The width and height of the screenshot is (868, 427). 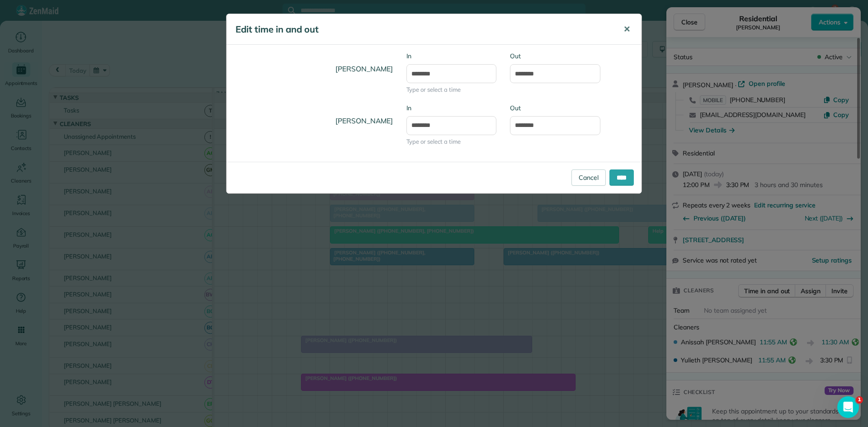 What do you see at coordinates (423, 30) in the screenshot?
I see `h5: Edit time in and out` at bounding box center [423, 30].